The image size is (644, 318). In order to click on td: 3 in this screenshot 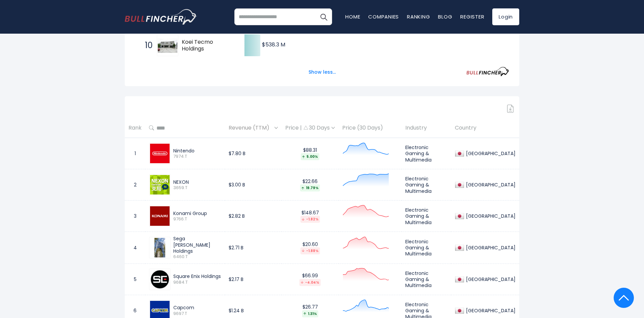, I will do `click(135, 216)`.